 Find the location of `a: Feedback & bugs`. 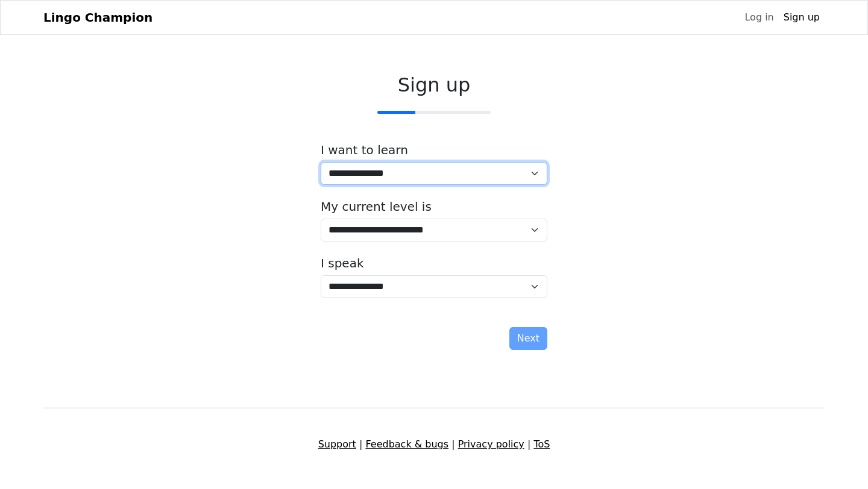

a: Feedback & bugs is located at coordinates (407, 444).